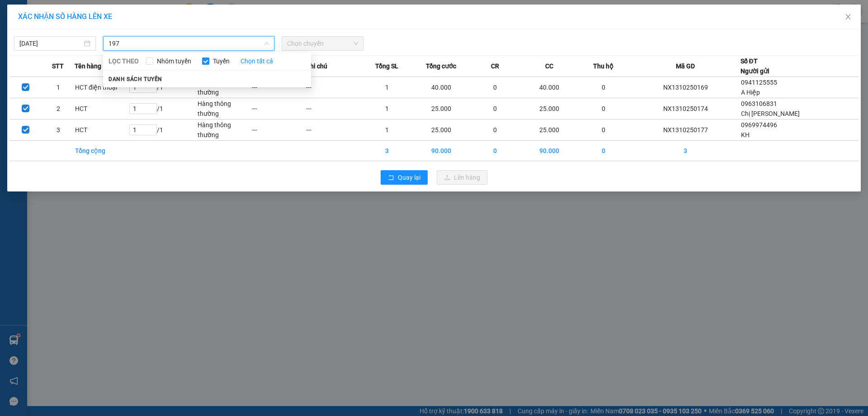  What do you see at coordinates (316, 66) in the screenshot?
I see `span: Ghi chú` at bounding box center [316, 66].